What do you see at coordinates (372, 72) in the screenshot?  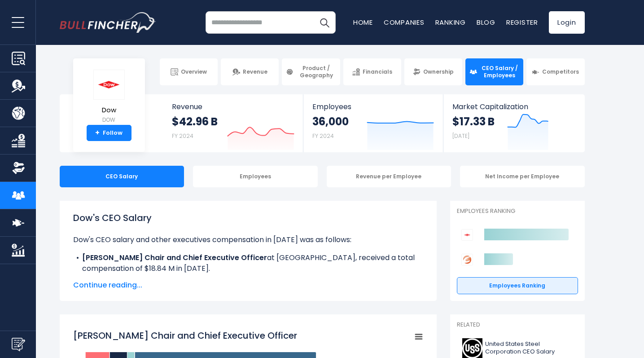 I see `a: Financials` at bounding box center [372, 72].